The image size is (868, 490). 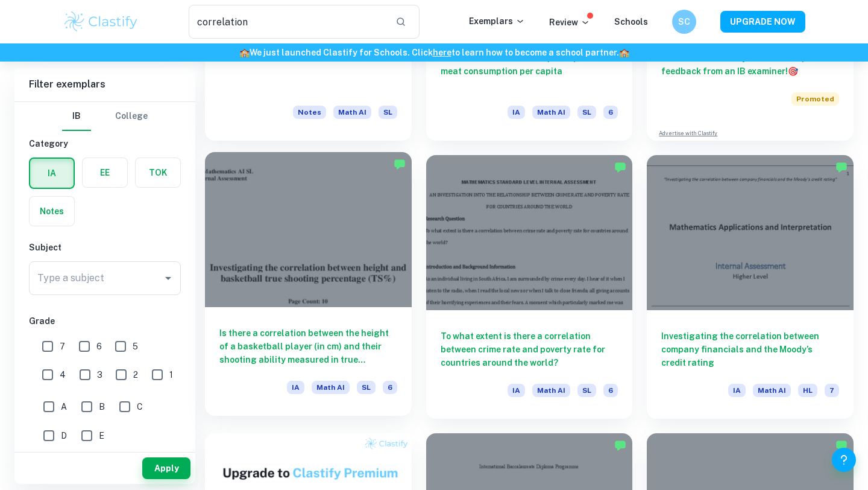 What do you see at coordinates (105, 321) in the screenshot?
I see `h6: Grade` at bounding box center [105, 321].